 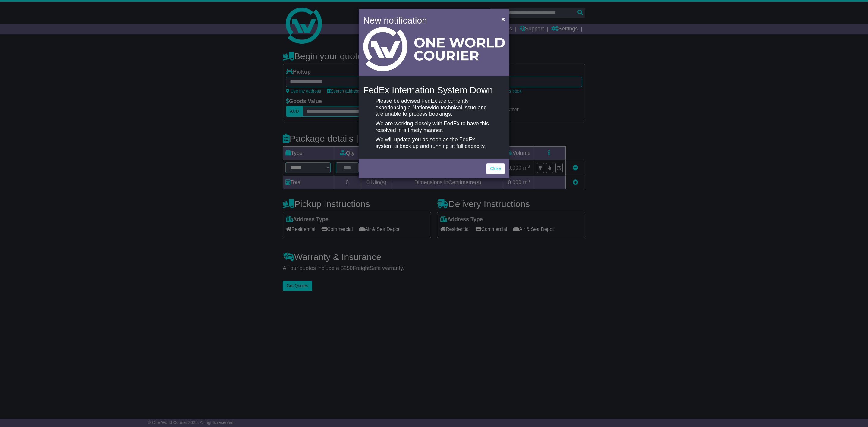 I want to click on p: We will update you as soon as the FedEx system is back up and running at full capacity., so click(x=434, y=143).